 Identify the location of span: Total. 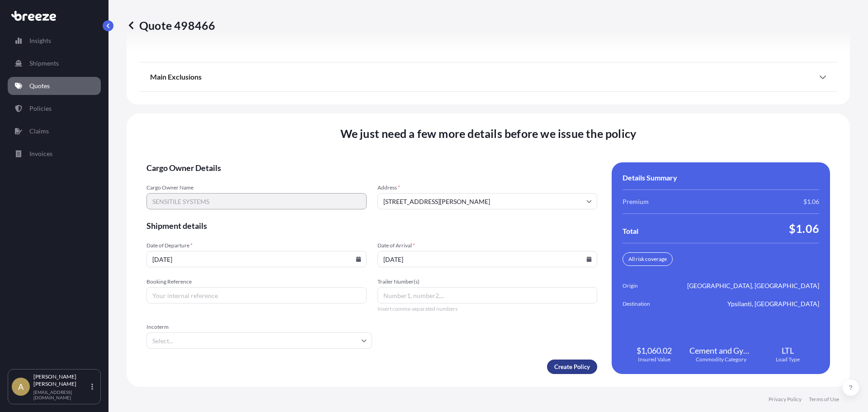
(630, 231).